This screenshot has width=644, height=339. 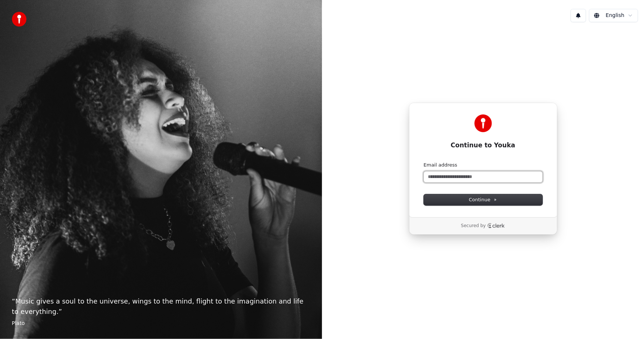 What do you see at coordinates (483, 123) in the screenshot?
I see `img: Youka` at bounding box center [483, 123].